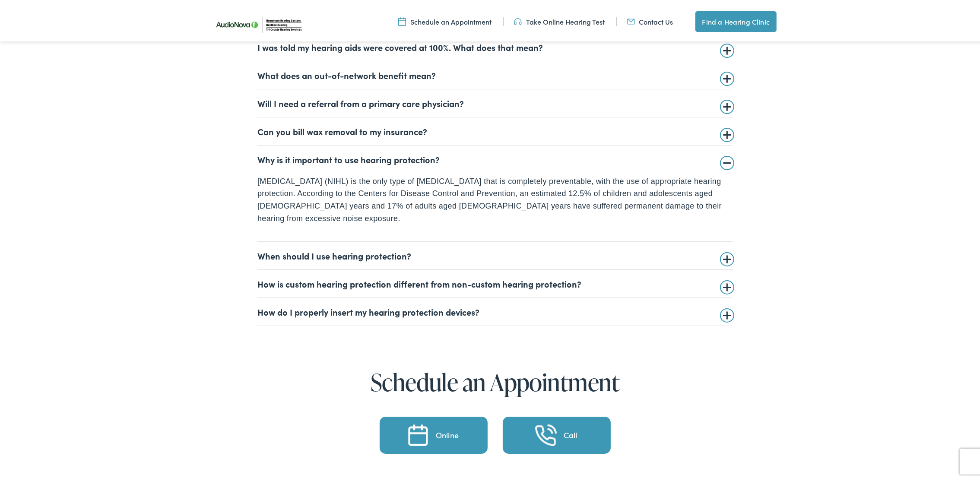 The height and width of the screenshot is (478, 980). Describe the element at coordinates (447, 433) in the screenshot. I see `div: Online` at that location.